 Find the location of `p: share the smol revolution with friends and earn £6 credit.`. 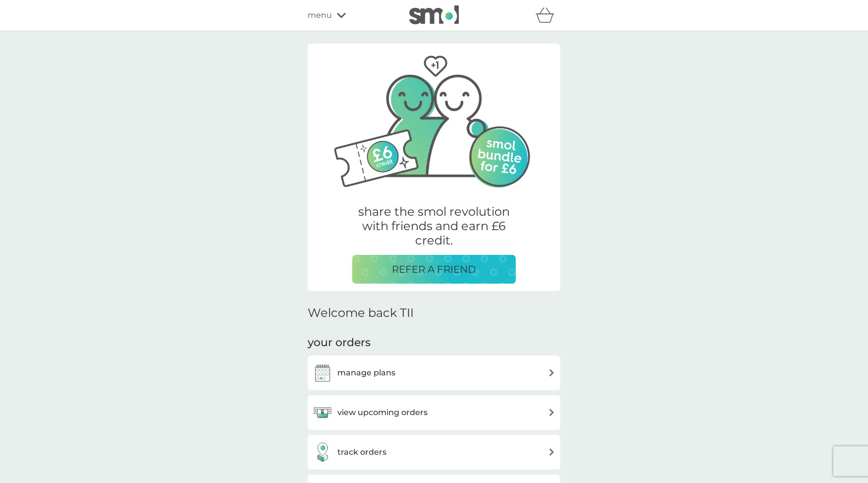

p: share the smol revolution with friends and earn £6 credit. is located at coordinates (434, 226).